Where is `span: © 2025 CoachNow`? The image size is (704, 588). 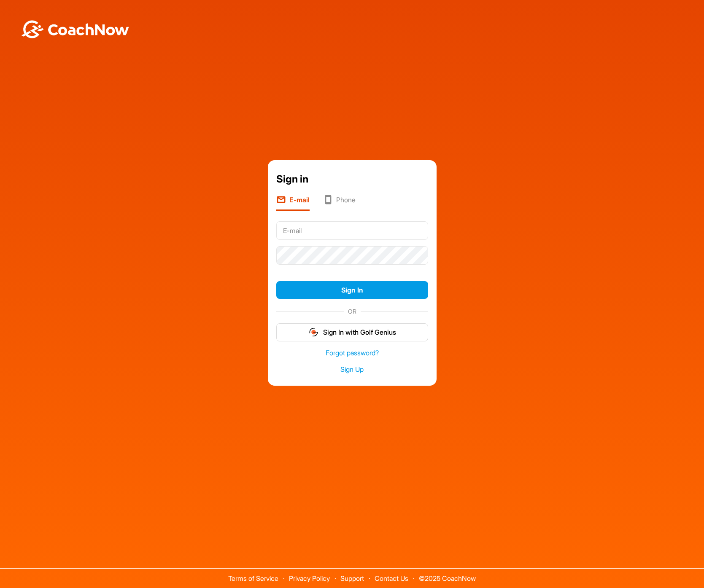 span: © 2025 CoachNow is located at coordinates (447, 574).